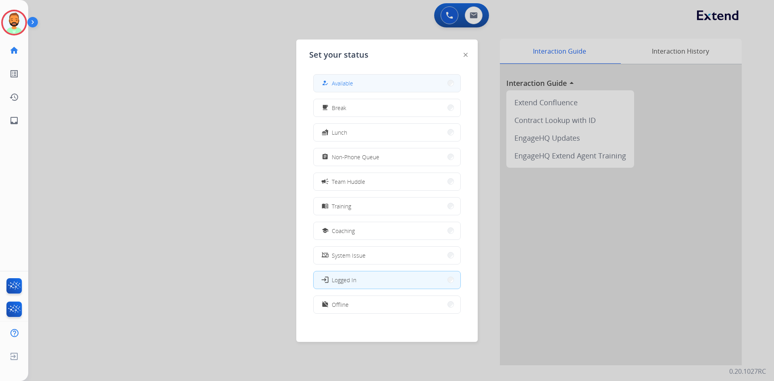 The image size is (774, 381). Describe the element at coordinates (325, 255) in the screenshot. I see `mat-icon: phonelink_off` at that location.